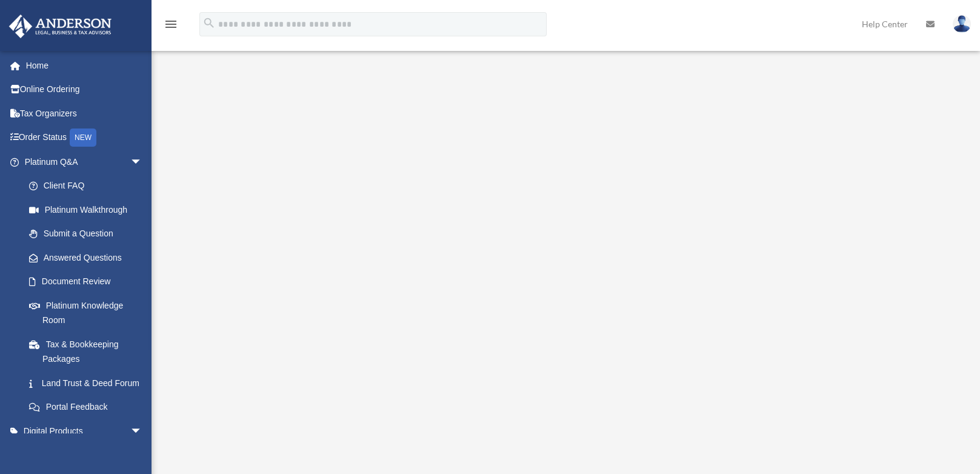 The image size is (980, 474). What do you see at coordinates (88, 186) in the screenshot?
I see `a: Client FAQ` at bounding box center [88, 186].